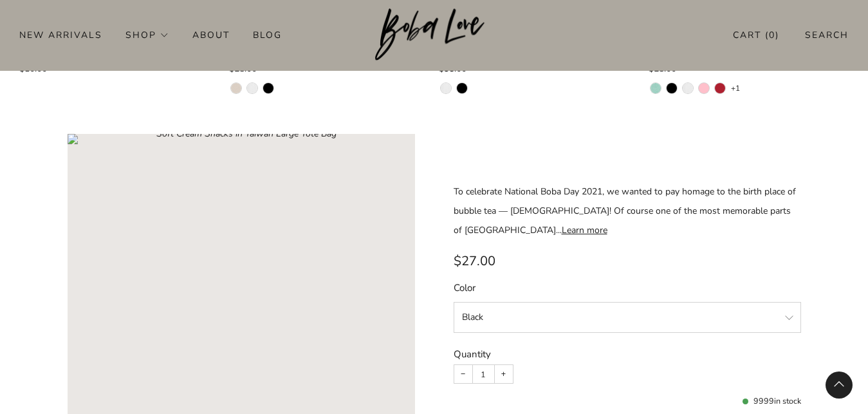 The width and height of the screenshot is (868, 414). What do you see at coordinates (148, 35) in the screenshot?
I see `a: Shop` at bounding box center [148, 35].